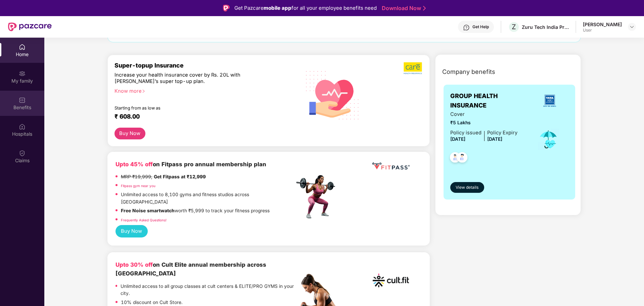  I want to click on img: b5dec4f62d2307b9de63beb79f102df3.png, so click(413, 68).